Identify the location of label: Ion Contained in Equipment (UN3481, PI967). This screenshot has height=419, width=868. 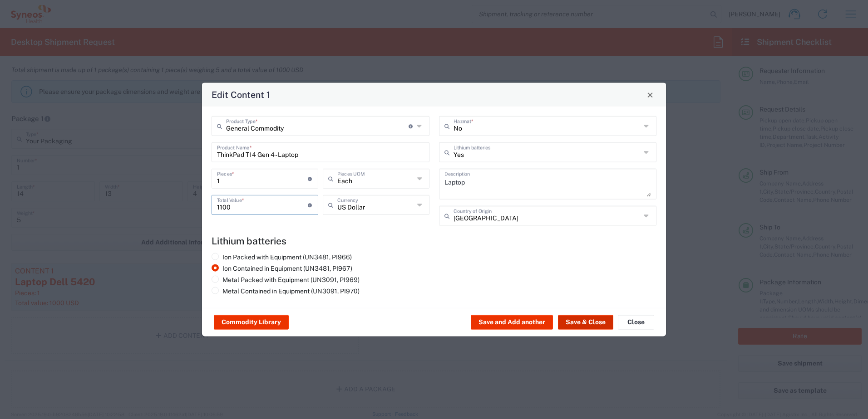
(282, 269).